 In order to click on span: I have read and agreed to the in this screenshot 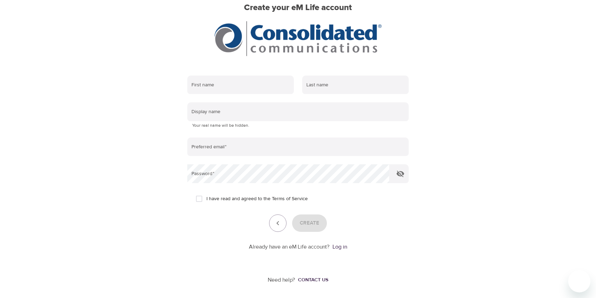, I will do `click(257, 199)`.